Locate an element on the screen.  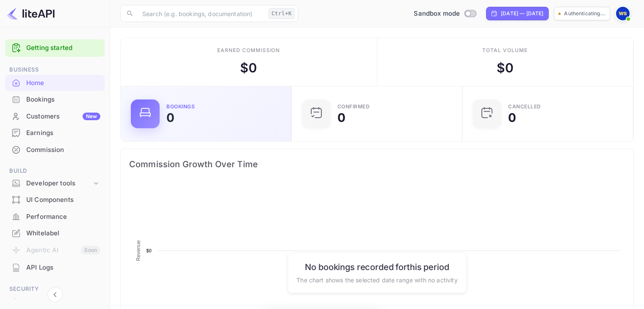
span: Security is located at coordinates (54, 289).